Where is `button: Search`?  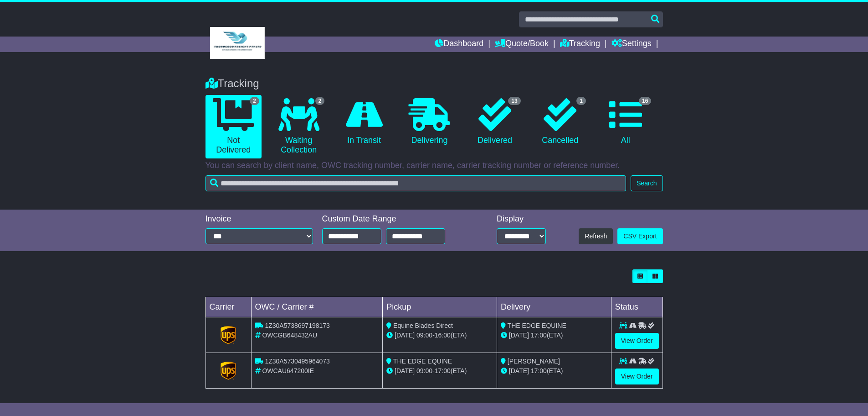 button: Search is located at coordinates (647, 183).